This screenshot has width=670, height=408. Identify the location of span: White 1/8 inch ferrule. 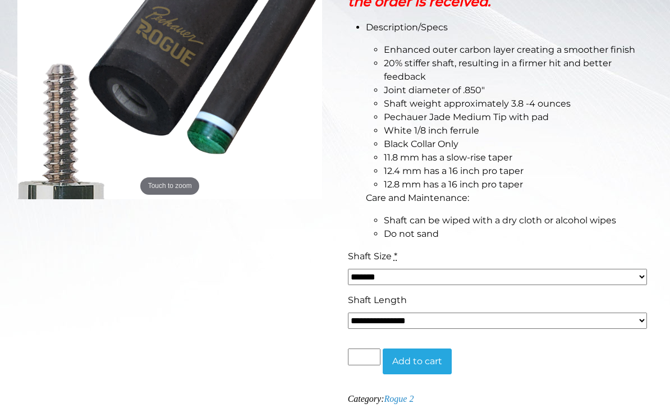
(431, 130).